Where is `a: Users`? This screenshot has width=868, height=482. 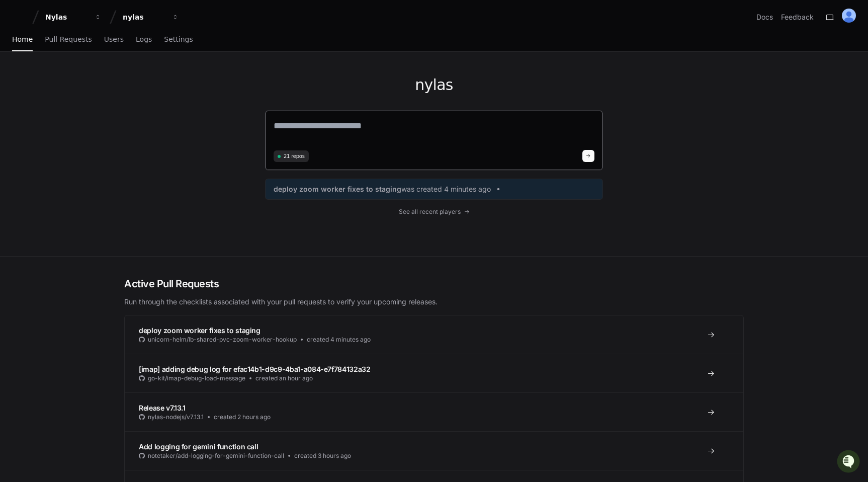
a: Users is located at coordinates (114, 40).